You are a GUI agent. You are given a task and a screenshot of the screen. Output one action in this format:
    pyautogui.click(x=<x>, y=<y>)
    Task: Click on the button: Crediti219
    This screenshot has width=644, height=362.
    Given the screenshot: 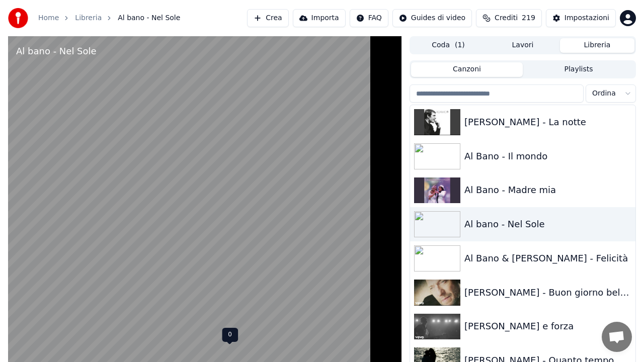 What is the action you would take?
    pyautogui.click(x=509, y=18)
    